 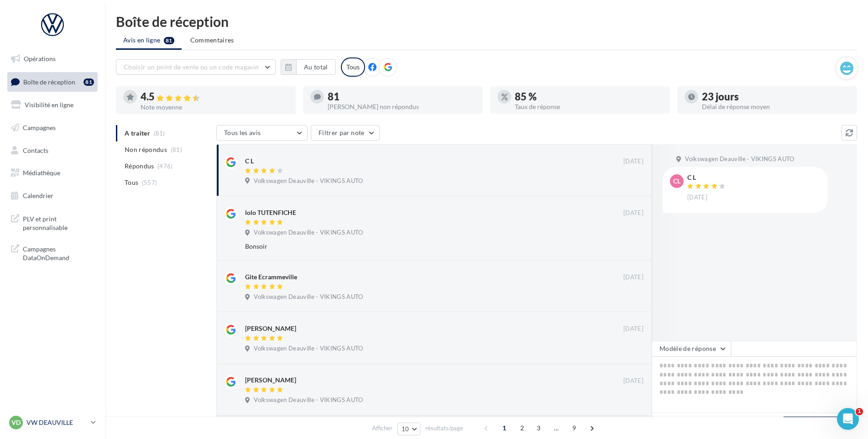 What do you see at coordinates (589, 107) in the screenshot?
I see `div: Taux de réponse` at bounding box center [589, 107].